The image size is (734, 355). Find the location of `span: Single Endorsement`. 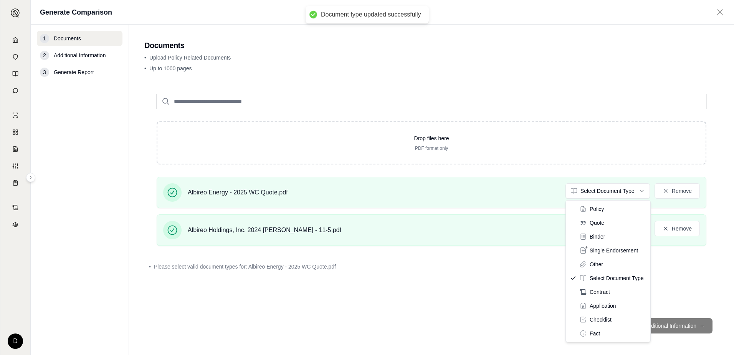

span: Single Endorsement is located at coordinates (614, 250).